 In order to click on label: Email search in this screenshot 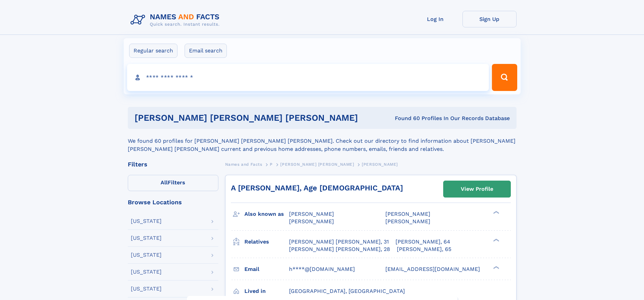, I will do `click(205, 50)`.